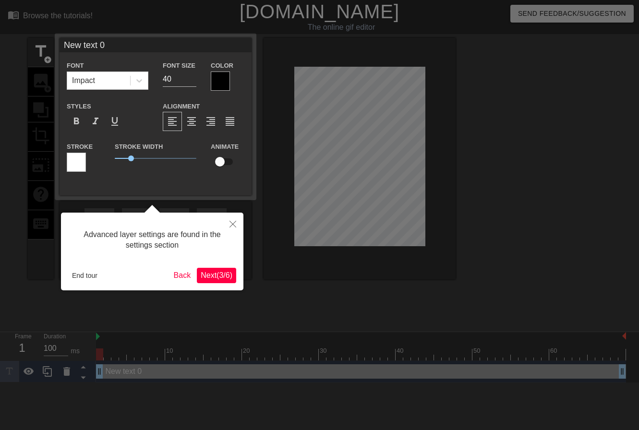 This screenshot has width=639, height=430. Describe the element at coordinates (216, 275) in the screenshot. I see `span: Next ( 3 / 6 )` at that location.